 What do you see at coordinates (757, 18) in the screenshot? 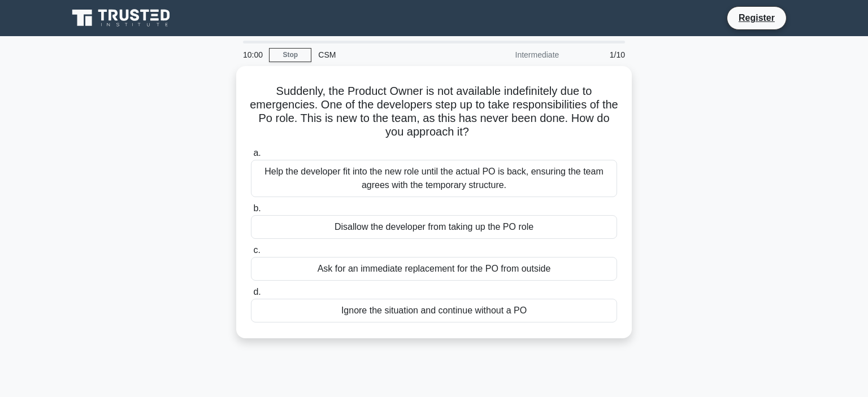
I see `a: Register` at bounding box center [757, 18].